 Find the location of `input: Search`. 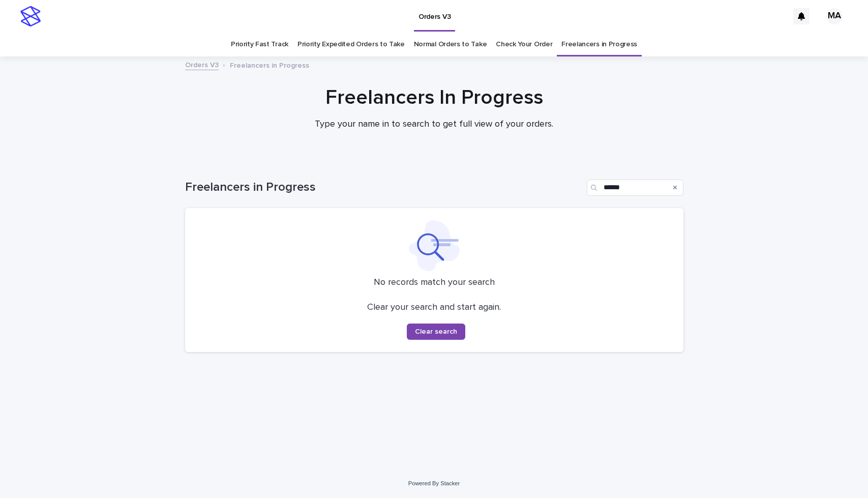

input: Search is located at coordinates (636, 188).